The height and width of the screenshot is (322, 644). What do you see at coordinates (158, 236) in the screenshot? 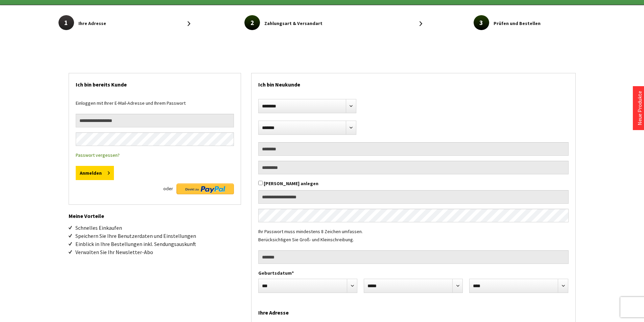
I see `li: Speichern Sie Ihre Benutzerdaten und Einstellungen` at bounding box center [158, 236].